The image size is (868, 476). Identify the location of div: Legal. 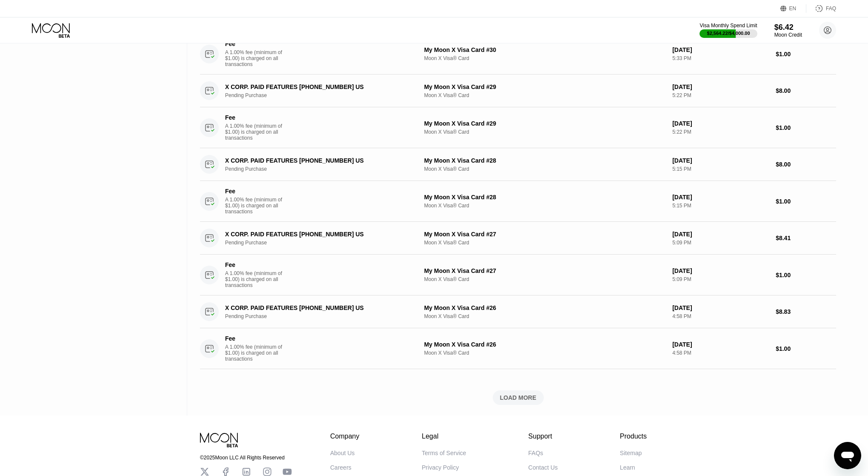
(444, 436).